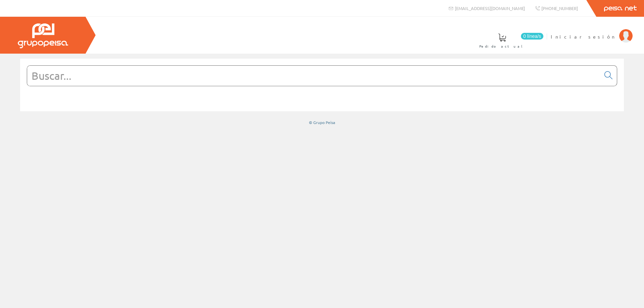  What do you see at coordinates (502, 46) in the screenshot?
I see `span: Pedido actual` at bounding box center [502, 46].